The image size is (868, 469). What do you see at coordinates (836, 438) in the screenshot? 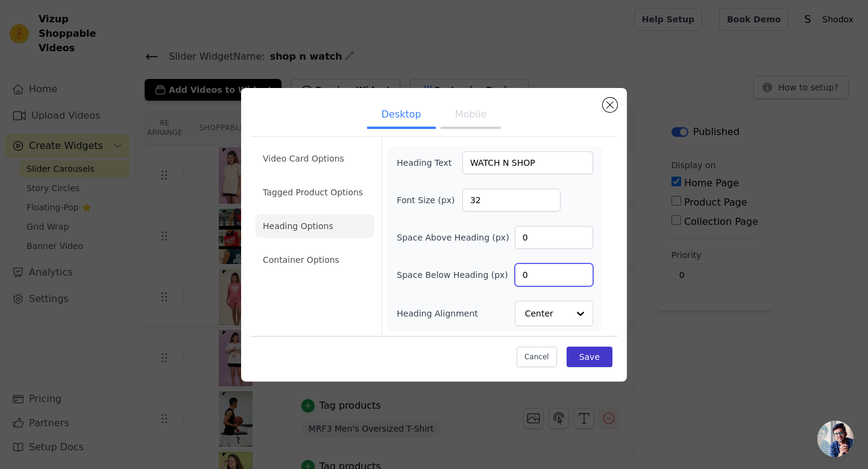
I see `a: Open chat` at bounding box center [836, 438].